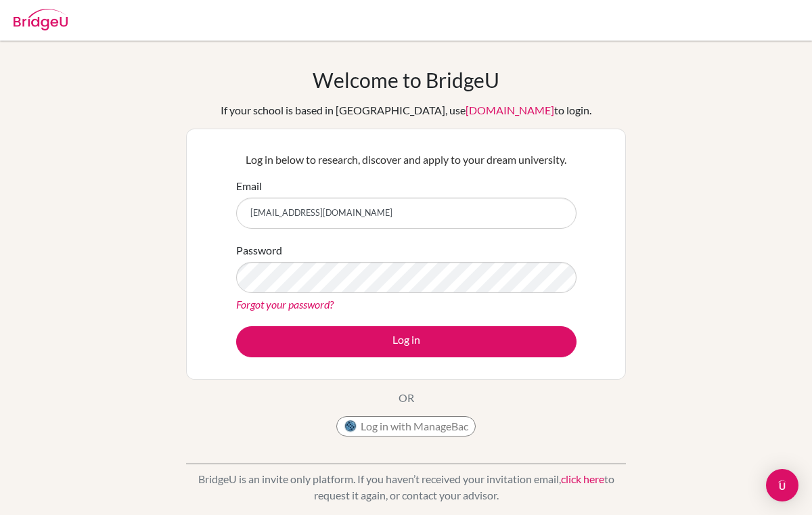 Image resolution: width=812 pixels, height=515 pixels. I want to click on img: Bridge-U, so click(41, 20).